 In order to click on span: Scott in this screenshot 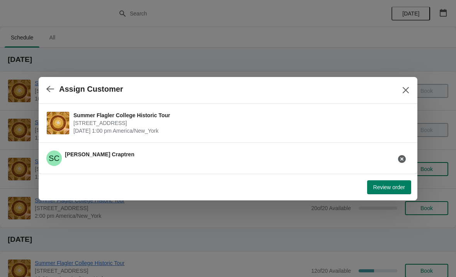, I will do `click(54, 158)`.